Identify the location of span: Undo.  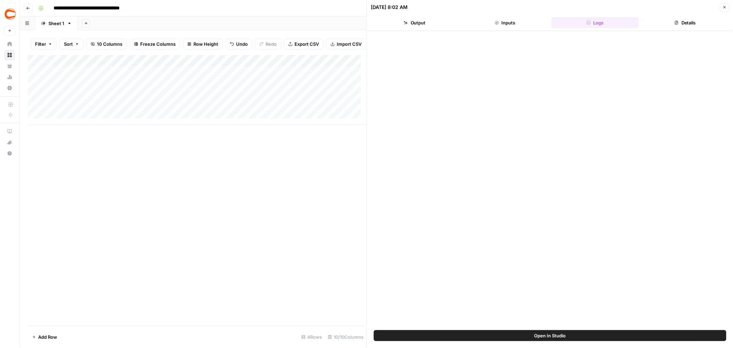
(242, 44).